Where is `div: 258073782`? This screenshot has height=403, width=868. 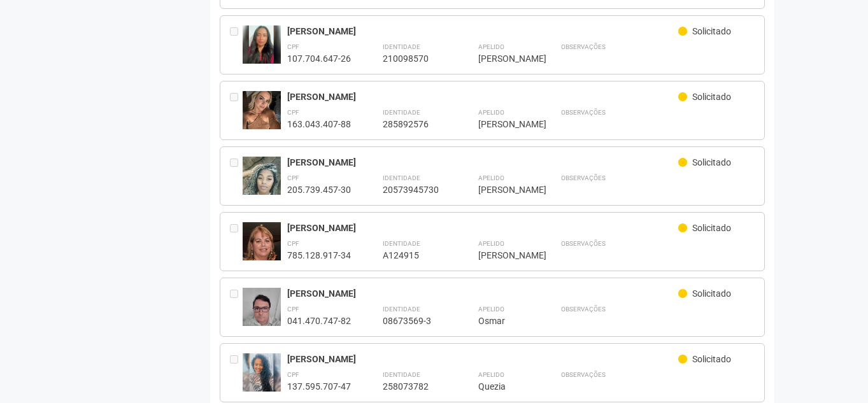 div: 258073782 is located at coordinates (415, 386).